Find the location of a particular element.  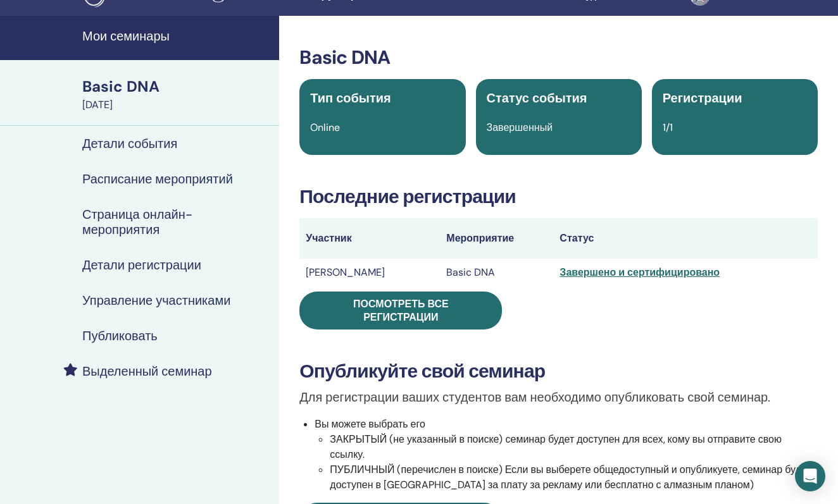

p: Для регистрации ваших студентов вам необходимо опубликовать свой семинар. is located at coordinates (558, 397).